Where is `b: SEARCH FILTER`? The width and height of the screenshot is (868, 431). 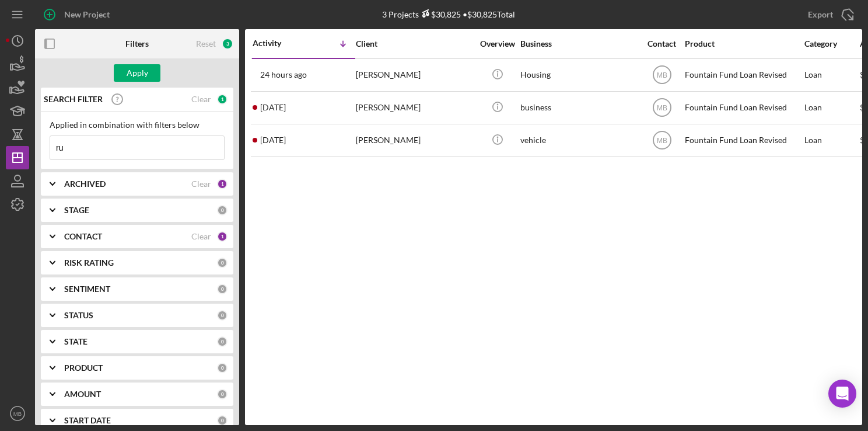
b: SEARCH FILTER is located at coordinates (73, 99).